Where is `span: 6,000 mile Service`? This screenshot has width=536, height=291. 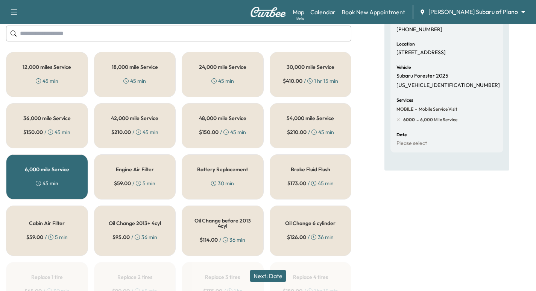 span: 6,000 mile Service is located at coordinates (438, 120).